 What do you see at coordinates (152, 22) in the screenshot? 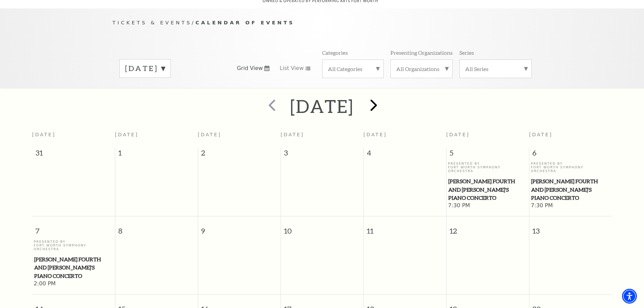
I see `span: Tickets & Events` at bounding box center [152, 22].